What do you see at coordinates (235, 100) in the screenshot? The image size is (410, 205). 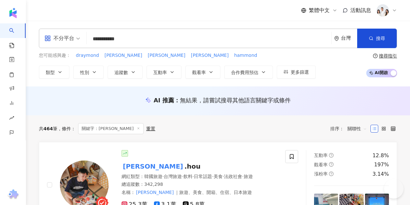 I see `span: 無結果，請嘗試搜尋其他語言關鍵字或條件` at bounding box center [235, 100].